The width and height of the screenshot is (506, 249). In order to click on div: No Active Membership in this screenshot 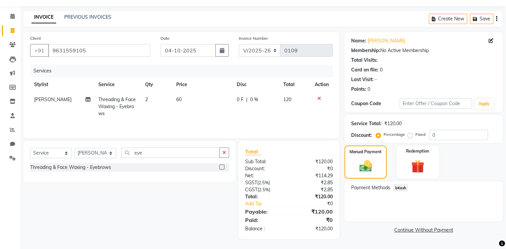, I will do `click(423, 50)`.